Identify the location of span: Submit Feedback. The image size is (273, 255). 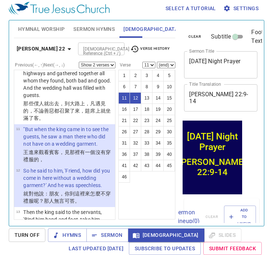
(233, 249).